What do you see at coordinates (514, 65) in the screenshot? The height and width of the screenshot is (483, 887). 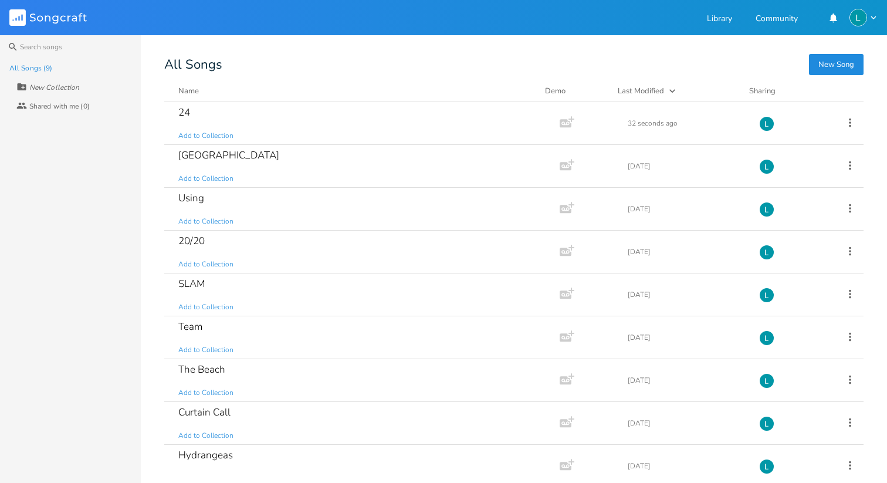 I see `div: All Songs` at bounding box center [514, 65].